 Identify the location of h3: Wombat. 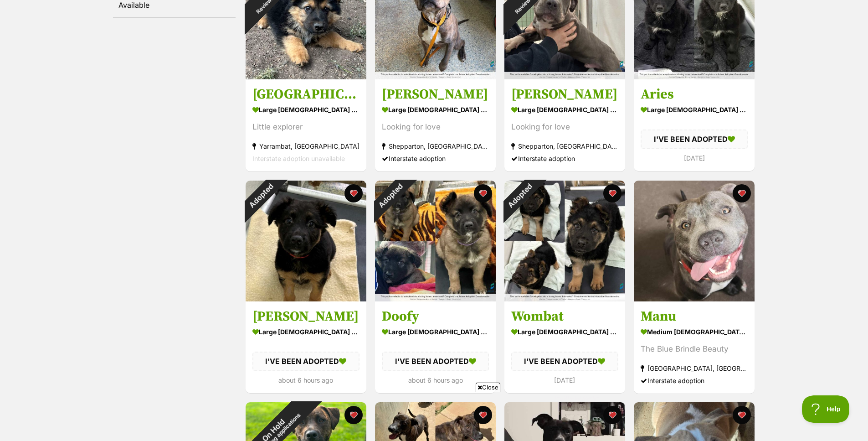
(564, 316).